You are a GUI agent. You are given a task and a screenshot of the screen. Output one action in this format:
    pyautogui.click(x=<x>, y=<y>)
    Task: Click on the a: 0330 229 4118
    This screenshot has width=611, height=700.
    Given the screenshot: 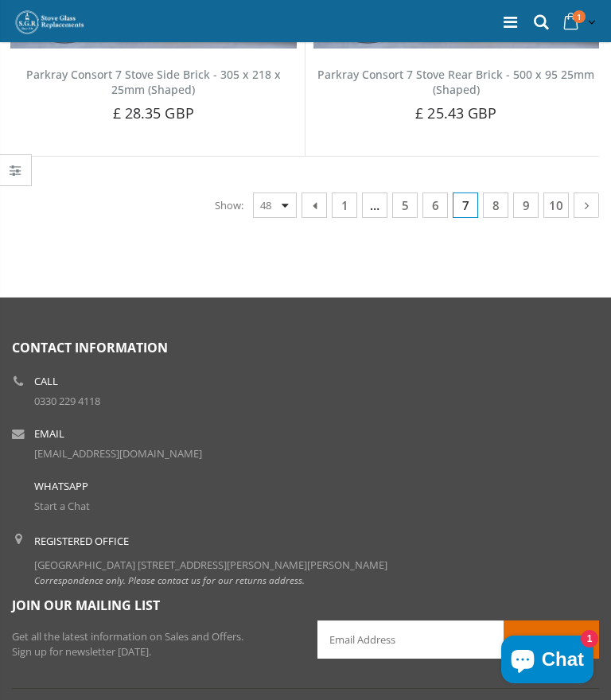 What is the action you would take?
    pyautogui.click(x=67, y=401)
    